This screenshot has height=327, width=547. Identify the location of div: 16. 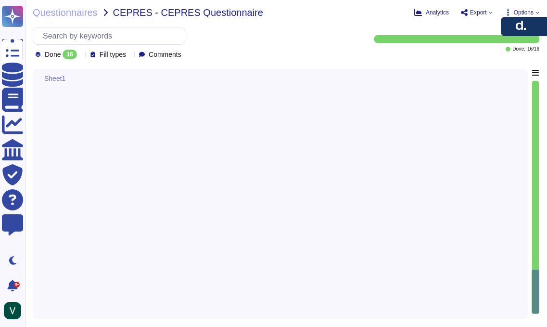
(69, 54).